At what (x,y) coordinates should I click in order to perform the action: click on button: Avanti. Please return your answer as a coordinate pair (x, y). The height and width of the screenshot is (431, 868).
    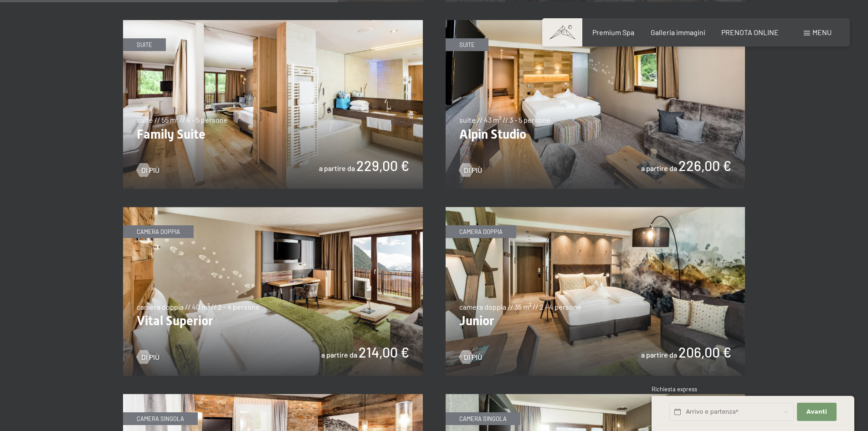
    Looking at the image, I should click on (817, 411).